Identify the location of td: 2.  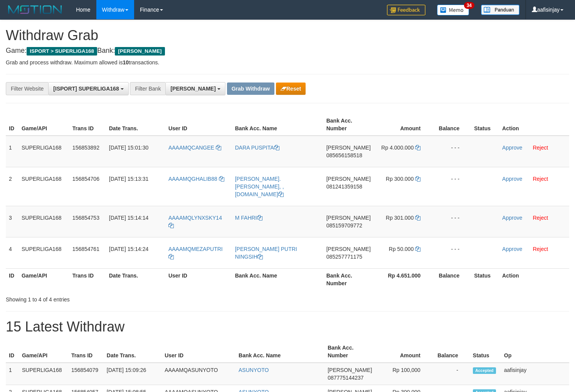
(12, 186).